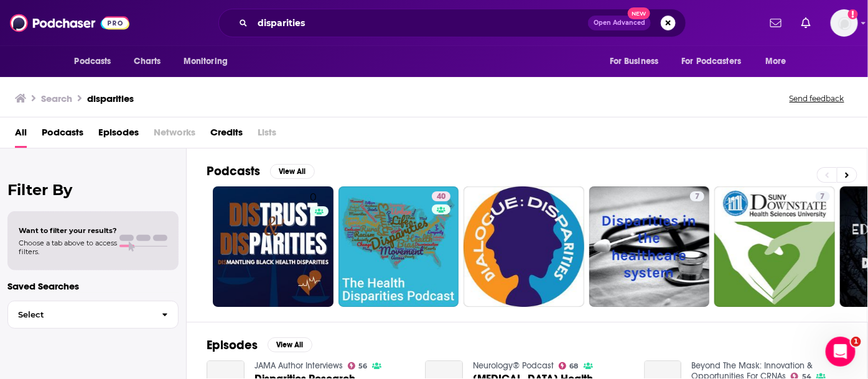 The image size is (868, 379). What do you see at coordinates (420, 23) in the screenshot?
I see `input: Search podcasts, credits, & more...` at bounding box center [420, 23].